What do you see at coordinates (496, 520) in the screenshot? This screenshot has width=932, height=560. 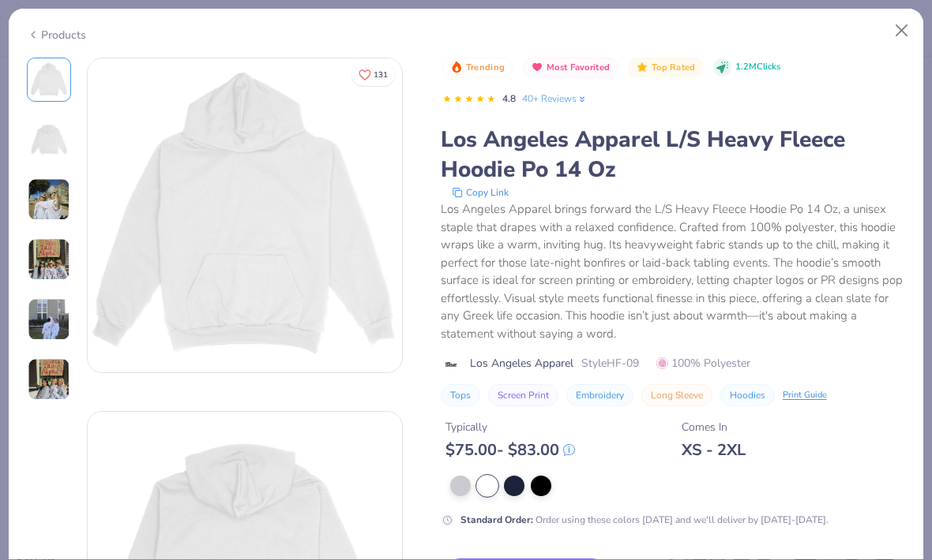 I see `strong: Standard Order :` at bounding box center [496, 520].